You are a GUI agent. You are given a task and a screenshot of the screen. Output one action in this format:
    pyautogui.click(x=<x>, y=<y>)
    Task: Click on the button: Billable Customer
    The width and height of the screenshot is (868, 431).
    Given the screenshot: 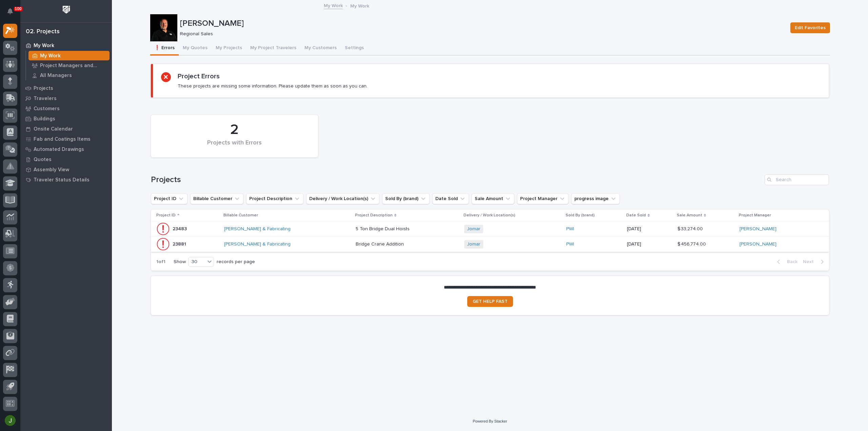 What is the action you would take?
    pyautogui.click(x=217, y=199)
    